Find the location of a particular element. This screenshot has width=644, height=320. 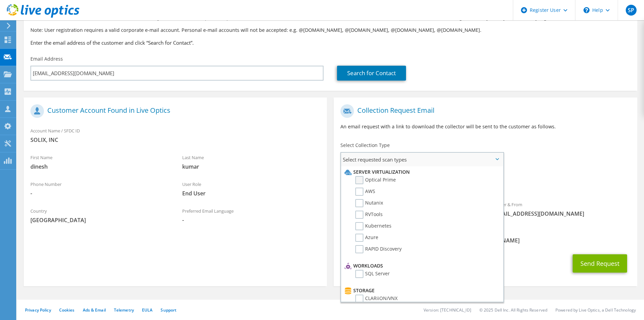

li: Workloads is located at coordinates (421, 265).